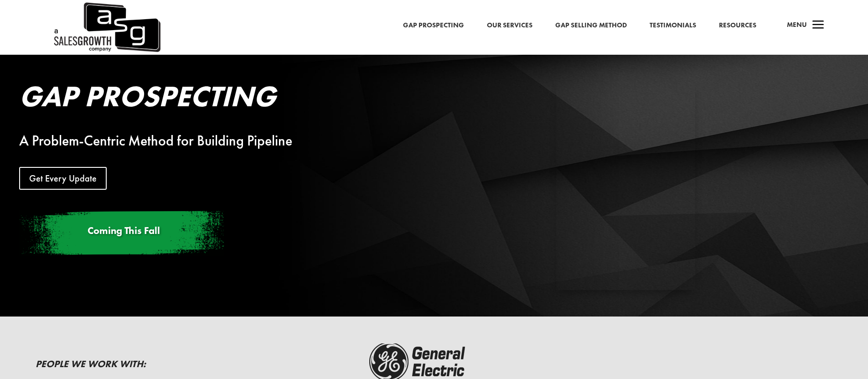 Image resolution: width=868 pixels, height=379 pixels. I want to click on img: Gap Prospecting - Coming This Fall, so click(625, 186).